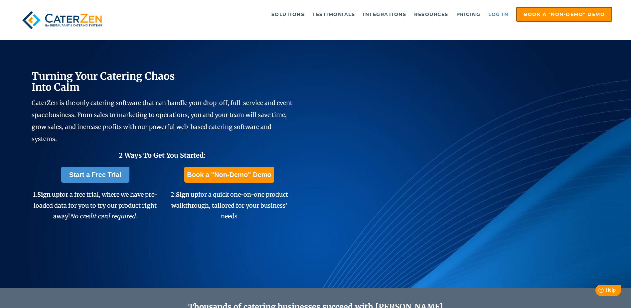 The height and width of the screenshot is (308, 631). What do you see at coordinates (499, 14) in the screenshot?
I see `a: Log in` at bounding box center [499, 14].